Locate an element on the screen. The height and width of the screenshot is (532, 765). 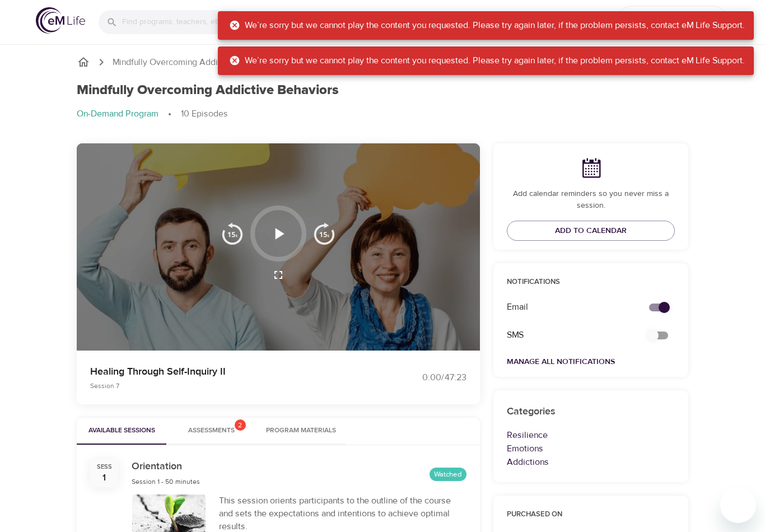
p: Resilience is located at coordinates (591, 435).